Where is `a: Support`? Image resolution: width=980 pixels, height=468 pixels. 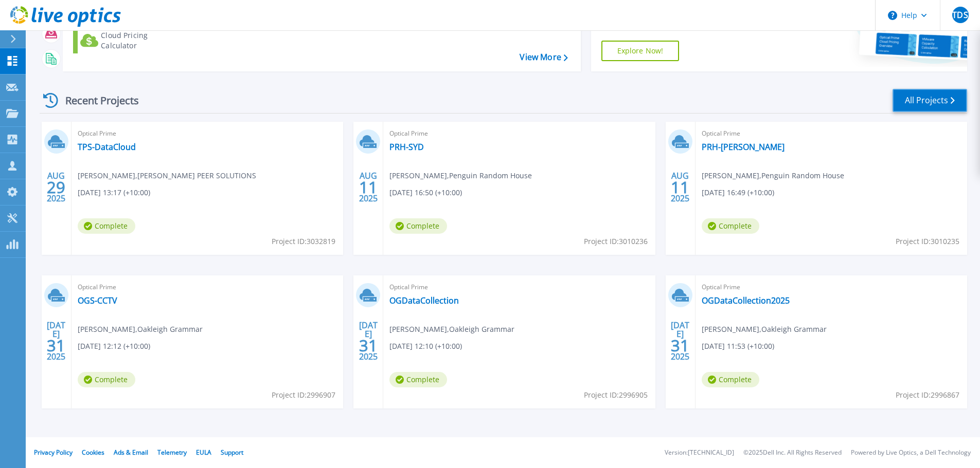
a: Support is located at coordinates (232, 453).